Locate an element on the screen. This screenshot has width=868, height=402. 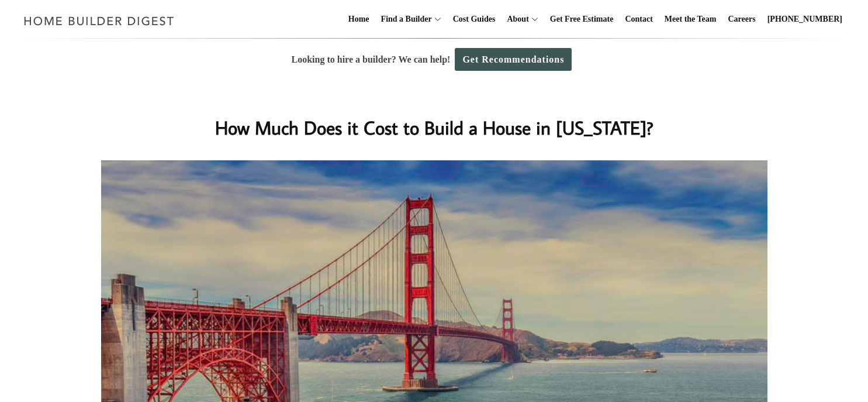
a: Meet the Team is located at coordinates (691, 19).